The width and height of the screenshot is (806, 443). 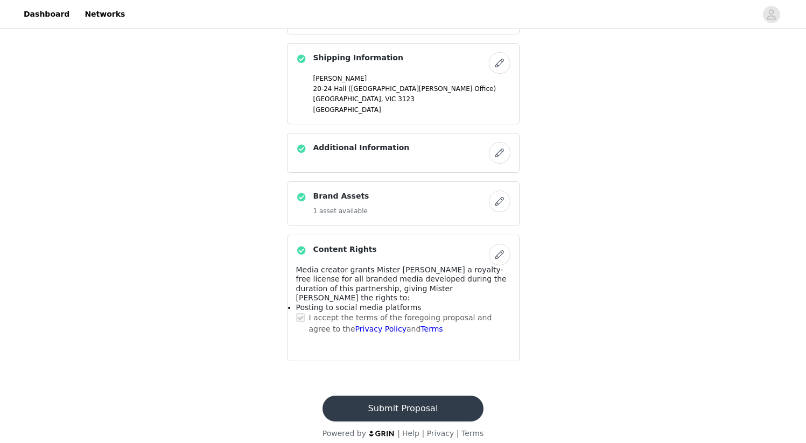 I want to click on div: Content Rights, so click(x=403, y=298).